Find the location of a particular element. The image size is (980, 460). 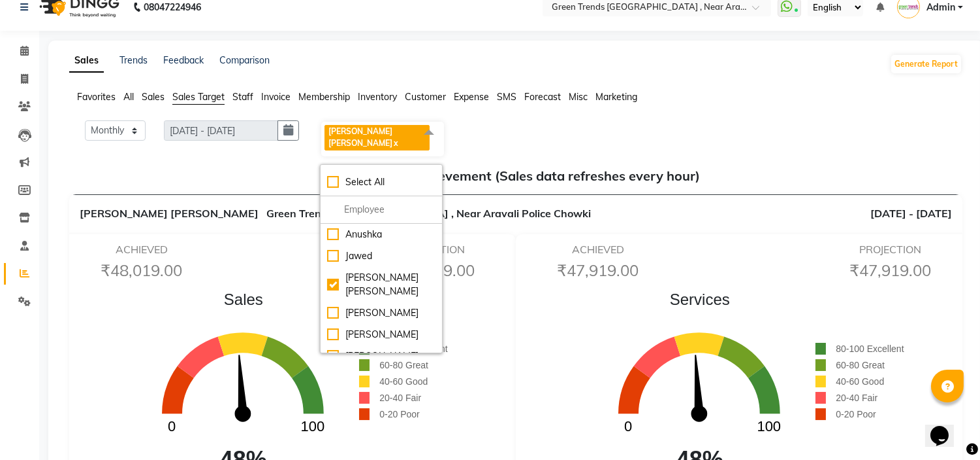

span: Misc is located at coordinates (578, 97).